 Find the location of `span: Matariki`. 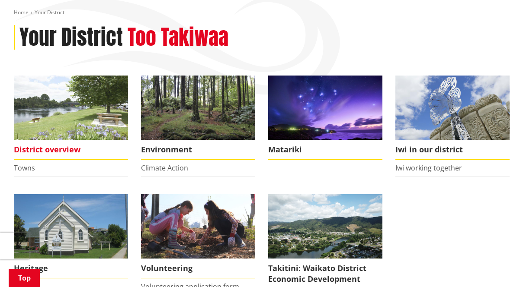

span: Matariki is located at coordinates (325, 150).